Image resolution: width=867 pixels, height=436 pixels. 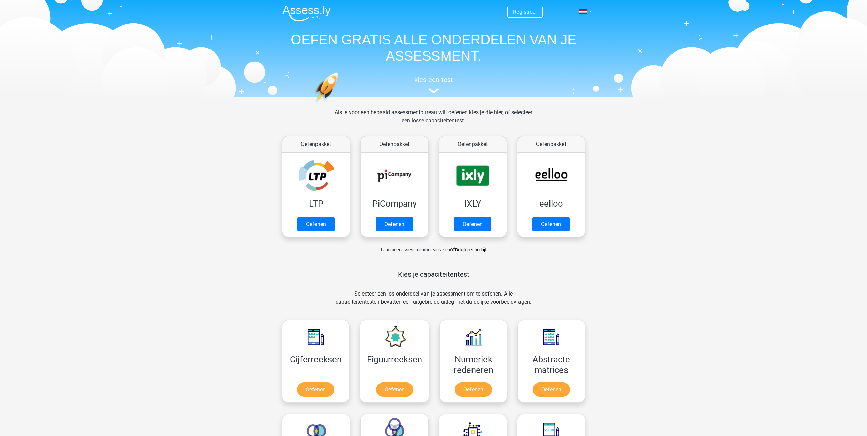 I want to click on a: Registreer, so click(x=525, y=12).